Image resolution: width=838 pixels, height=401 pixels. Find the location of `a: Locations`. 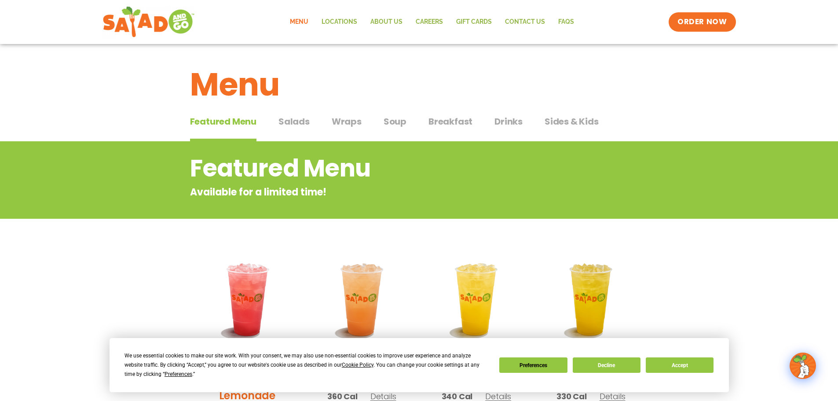

a: Locations is located at coordinates (339, 22).